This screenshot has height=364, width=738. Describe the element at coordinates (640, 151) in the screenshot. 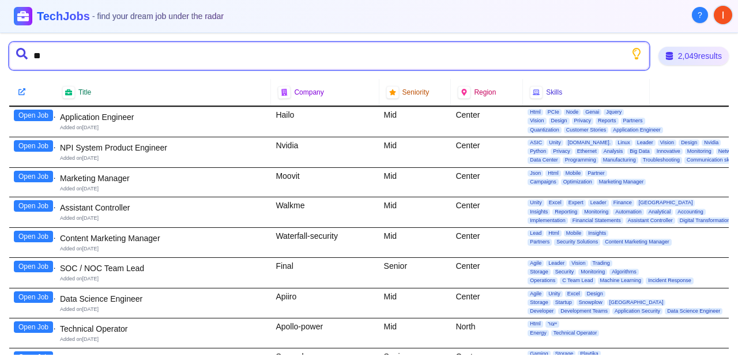

I see `span: Big Data` at that location.